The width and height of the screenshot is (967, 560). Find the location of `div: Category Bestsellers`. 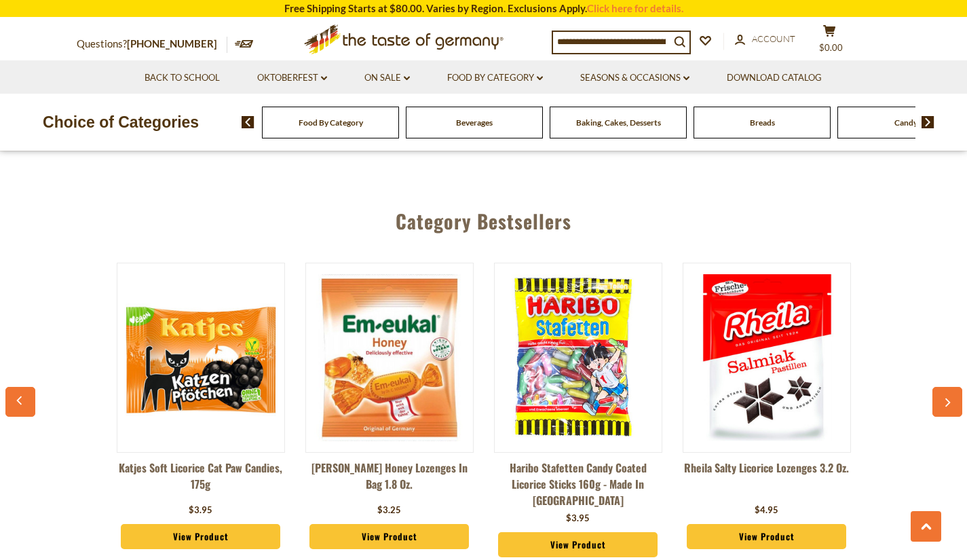

div: Category Bestsellers is located at coordinates (484, 218).